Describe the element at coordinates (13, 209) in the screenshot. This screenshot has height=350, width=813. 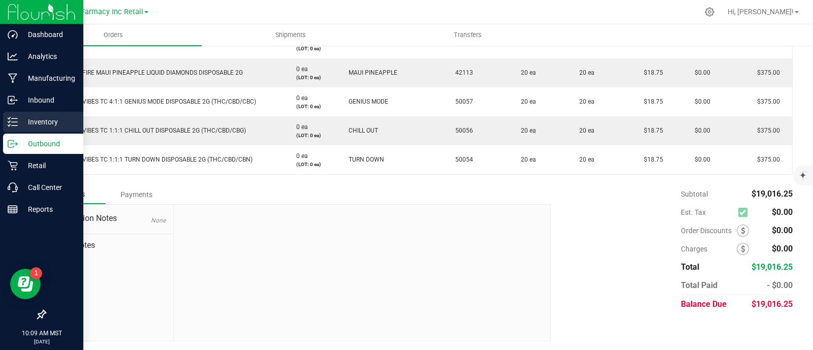
I see `inline-svg: Reports` at that location.